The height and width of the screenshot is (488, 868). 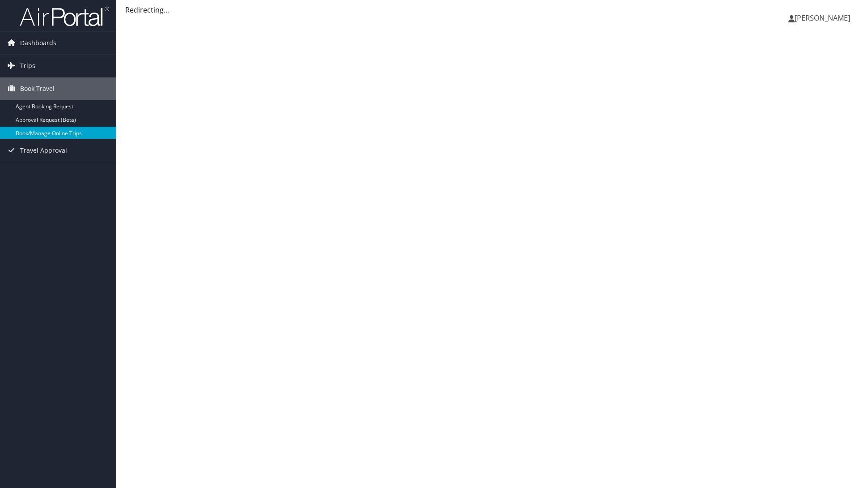 What do you see at coordinates (65, 16) in the screenshot?
I see `img: airportal-logo.png` at bounding box center [65, 16].